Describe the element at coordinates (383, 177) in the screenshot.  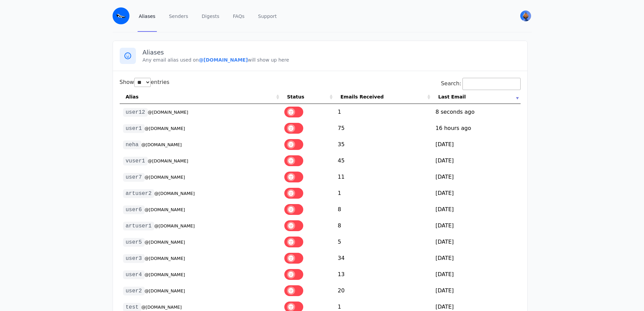
I see `td: 11` at that location.